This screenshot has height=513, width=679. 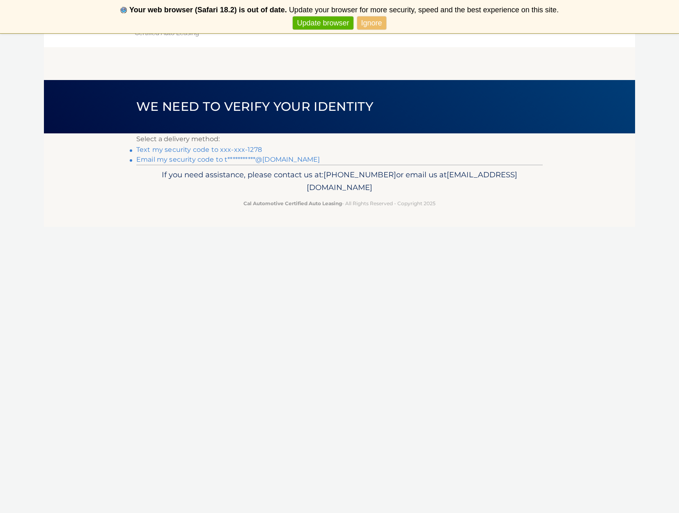 I want to click on p: If you need assistance, please contact us at: or email us at, so click(x=339, y=181).